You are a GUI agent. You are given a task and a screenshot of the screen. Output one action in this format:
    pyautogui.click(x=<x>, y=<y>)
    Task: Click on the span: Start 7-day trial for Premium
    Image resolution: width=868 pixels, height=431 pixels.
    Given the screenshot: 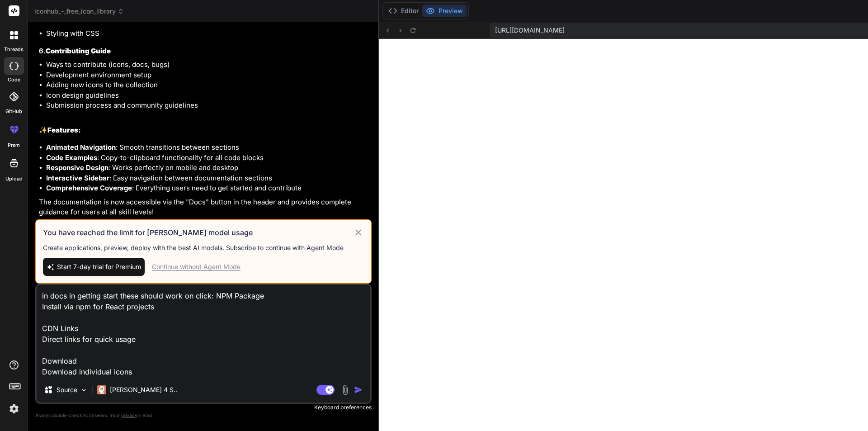 What is the action you would take?
    pyautogui.click(x=99, y=267)
    